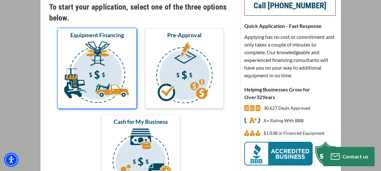 This screenshot has height=171, width=381. I want to click on h4: To start your application, select one of the three options below., so click(141, 13).